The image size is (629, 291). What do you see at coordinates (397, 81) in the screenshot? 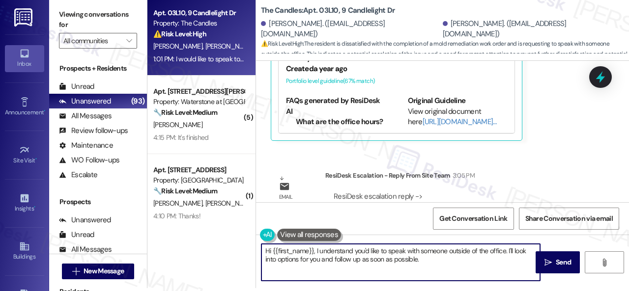
I see `div: Portfolio level guideline ( 67 % match)` at bounding box center [397, 81].